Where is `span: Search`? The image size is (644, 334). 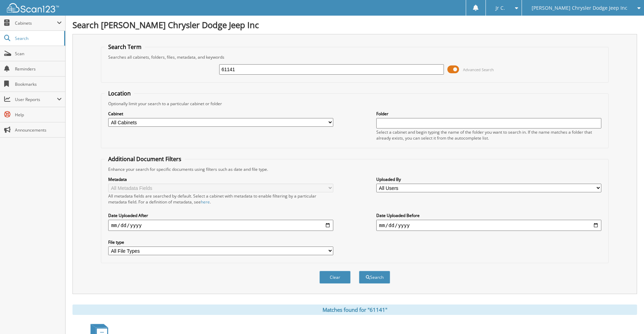 span: Search is located at coordinates (38, 38).